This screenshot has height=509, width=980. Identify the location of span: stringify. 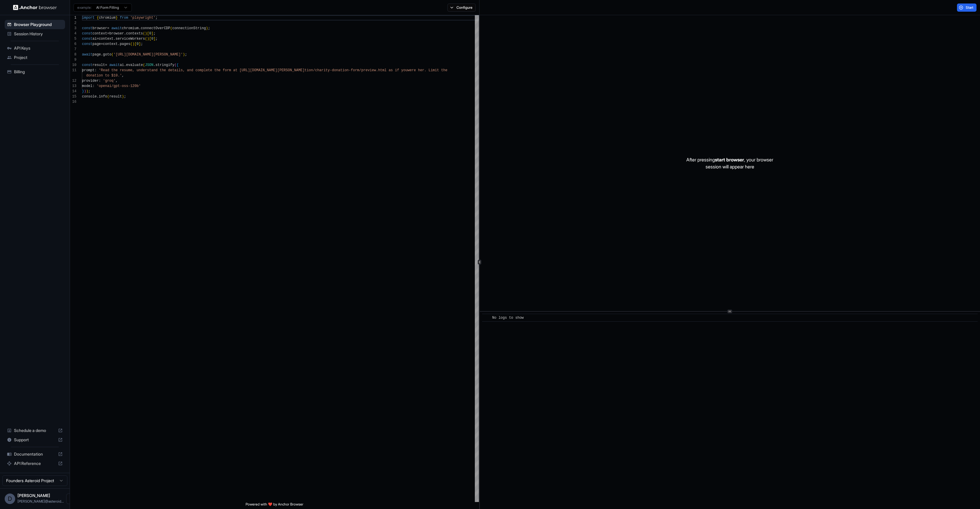
(165, 65).